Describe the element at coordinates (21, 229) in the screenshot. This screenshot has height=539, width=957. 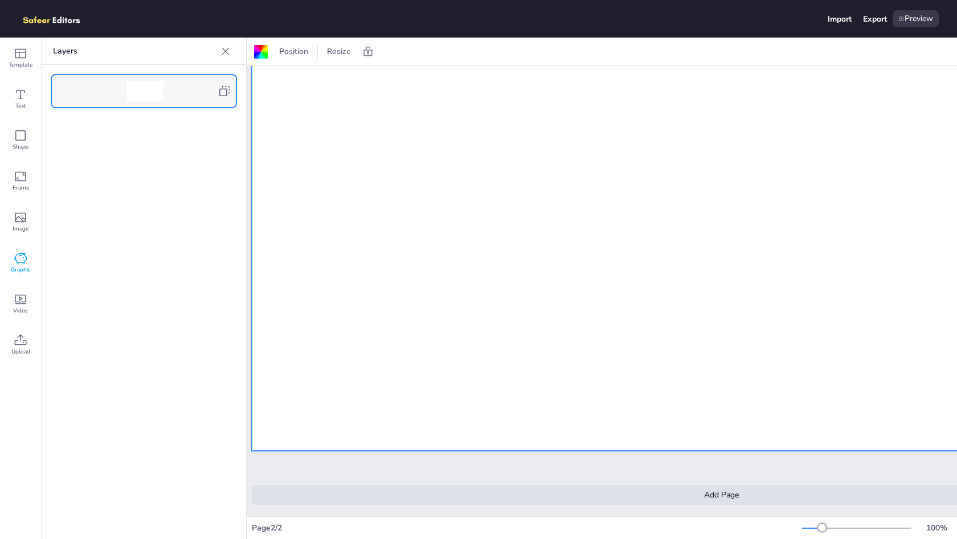
I see `span: Image` at that location.